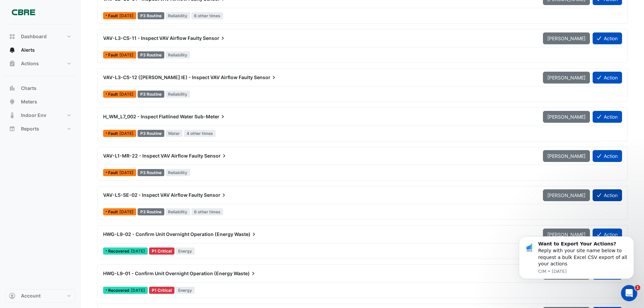  What do you see at coordinates (75, 37) in the screenshot?
I see `p: Message from CIM, sent 1w ago` at bounding box center [75, 37].